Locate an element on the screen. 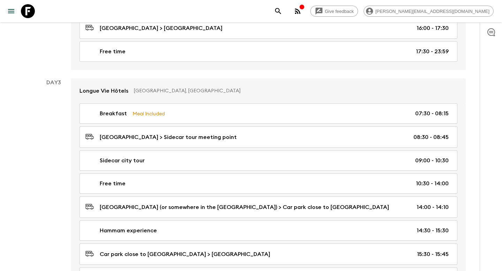  a: Hammam experience14:30 - 15:30 is located at coordinates (268, 231).